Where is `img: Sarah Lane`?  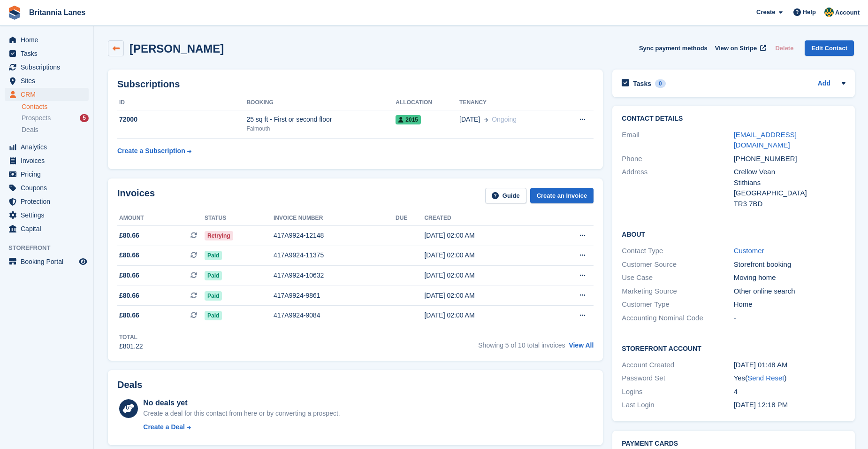
img: Sarah Lane is located at coordinates (829, 12).